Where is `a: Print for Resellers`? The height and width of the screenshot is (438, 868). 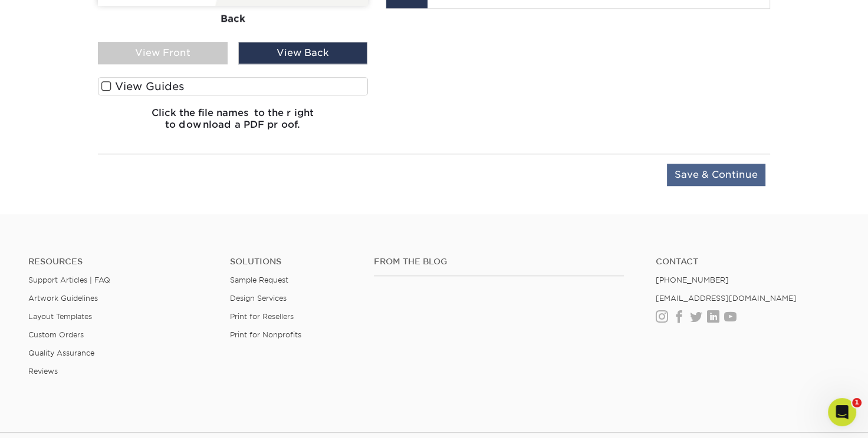
a: Print for Resellers is located at coordinates (262, 316).